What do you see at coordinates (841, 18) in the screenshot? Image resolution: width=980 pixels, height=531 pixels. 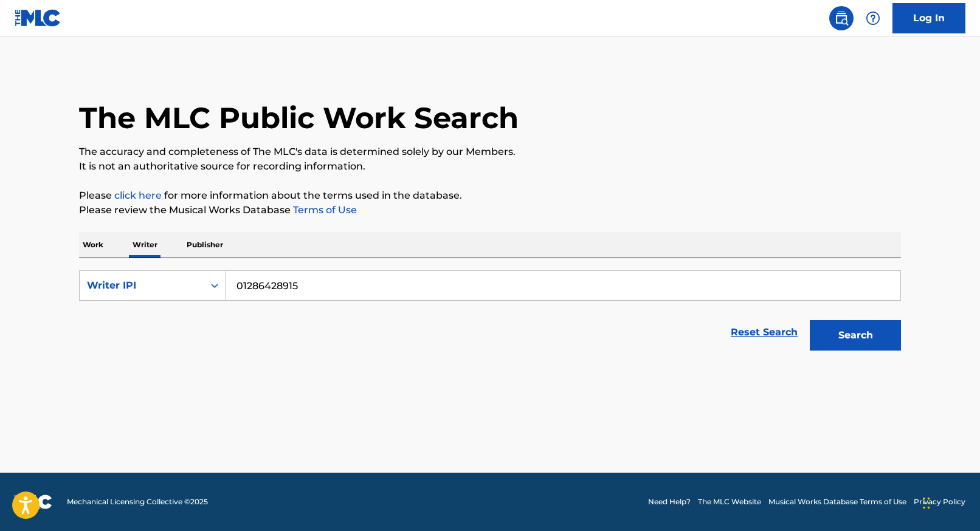 I see `img: search` at bounding box center [841, 18].